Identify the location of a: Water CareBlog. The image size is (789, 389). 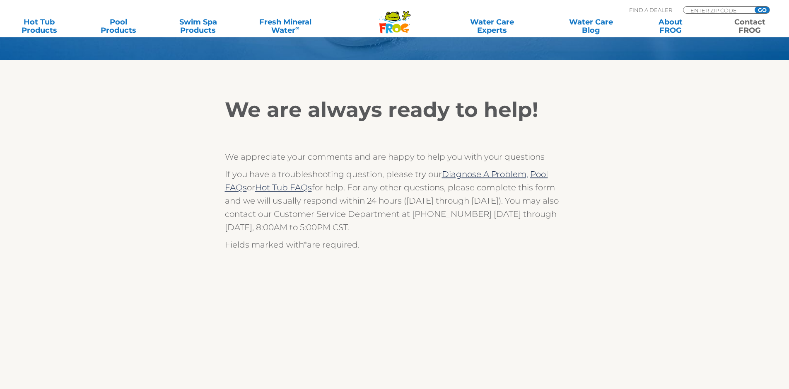
(591, 26).